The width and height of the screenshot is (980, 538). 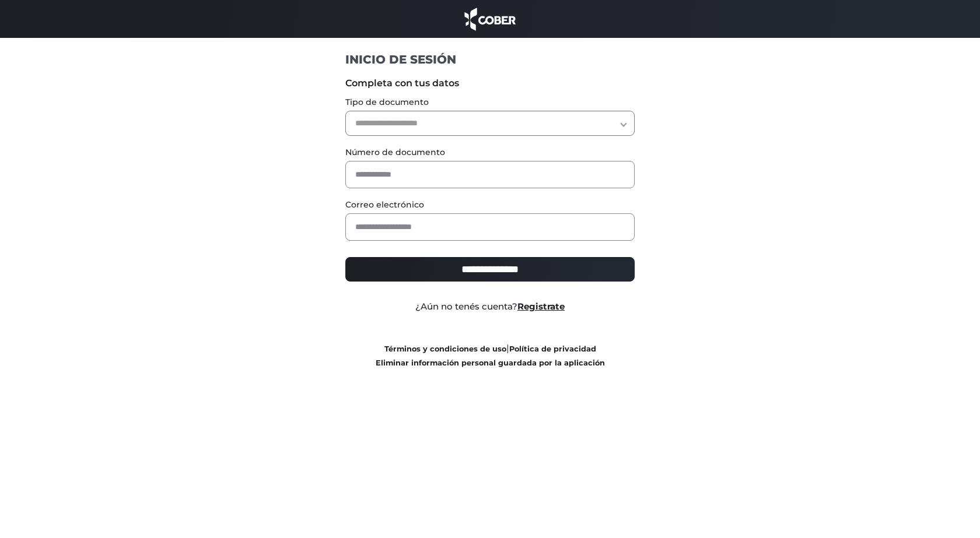 I want to click on a: Eliminar información personal guardada por la aplicación, so click(x=490, y=363).